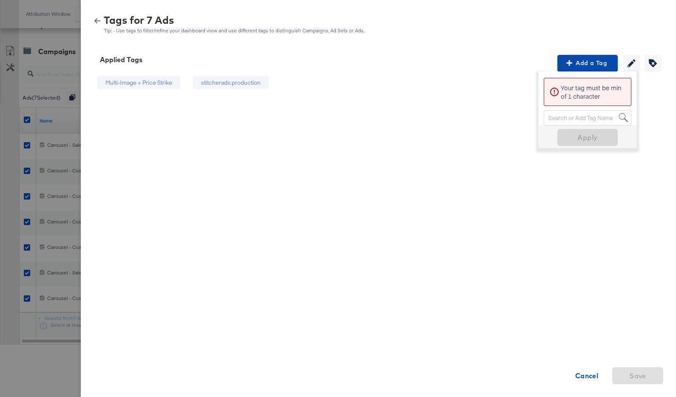 The image size is (676, 397). What do you see at coordinates (588, 118) in the screenshot?
I see `div: Search or Add Tag Name` at bounding box center [588, 118].